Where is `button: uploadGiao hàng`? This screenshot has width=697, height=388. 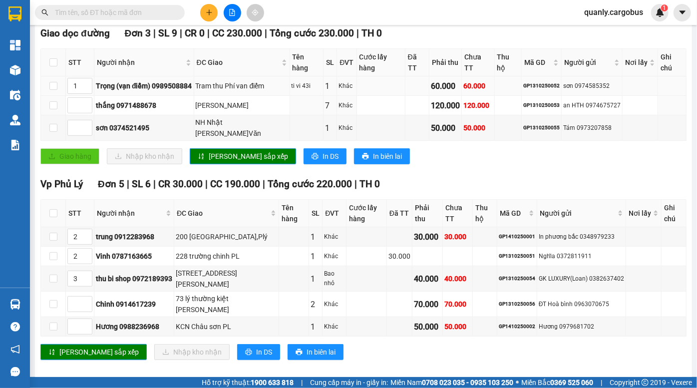 button: uploadGiao hàng is located at coordinates (70, 156).